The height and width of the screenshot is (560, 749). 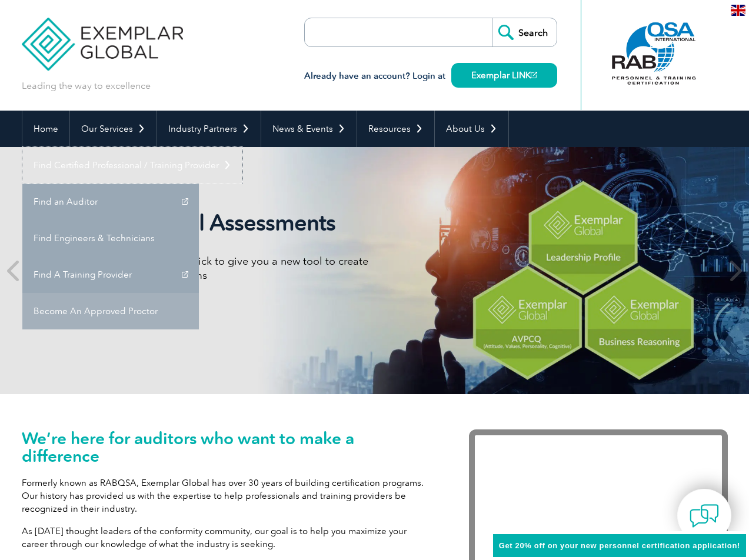 I want to click on h3: Already have an account? Login at, so click(x=431, y=76).